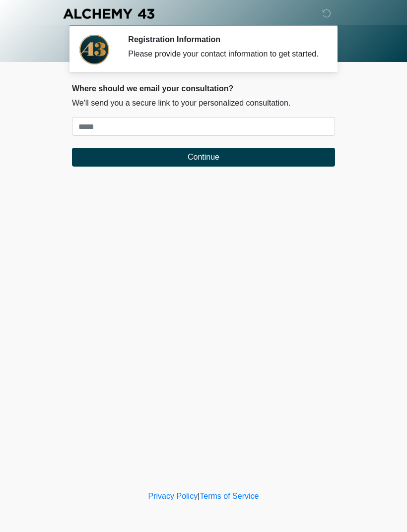 This screenshot has width=407, height=532. I want to click on a: Privacy Policy, so click(173, 496).